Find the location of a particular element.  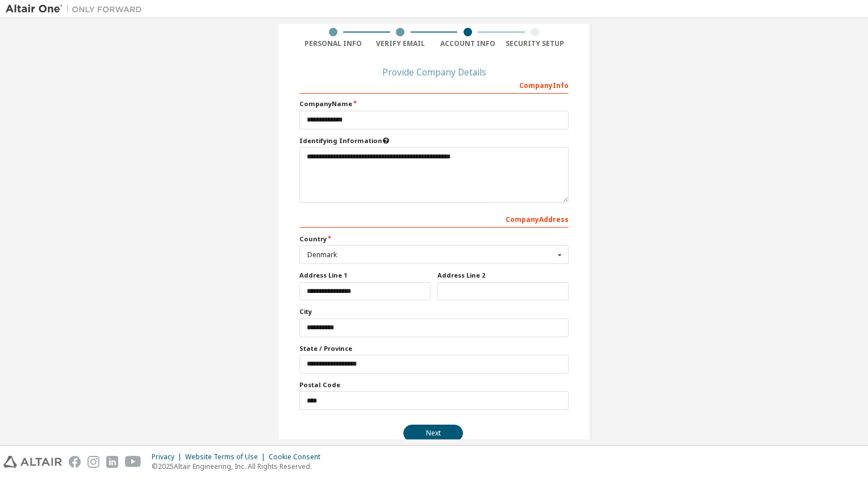

div: Company Address is located at coordinates (434, 218).